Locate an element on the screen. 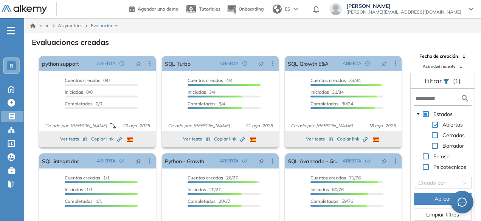 The height and width of the screenshot is (221, 481). span: Alkymetrics is located at coordinates (70, 25).